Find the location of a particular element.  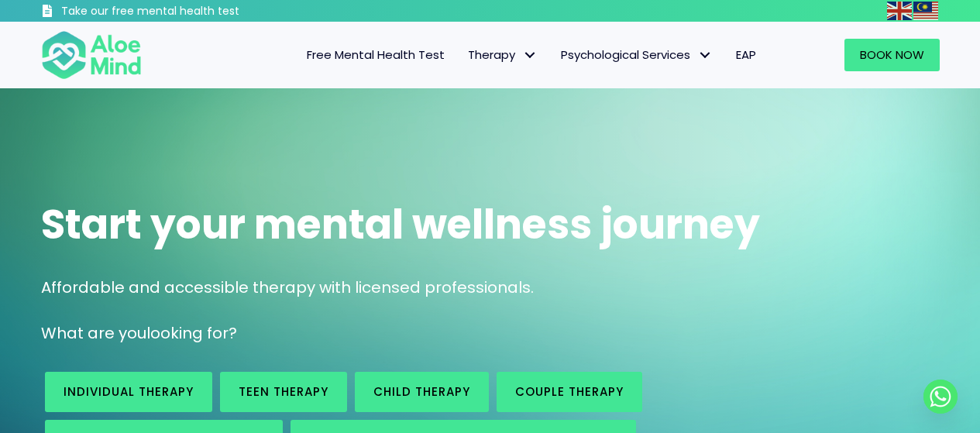

span: Couple therapy is located at coordinates (569, 391).